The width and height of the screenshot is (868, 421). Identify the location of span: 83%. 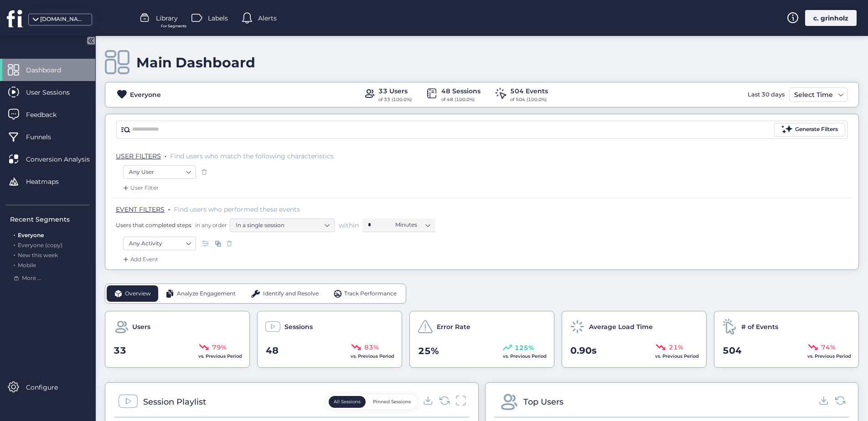
(371, 347).